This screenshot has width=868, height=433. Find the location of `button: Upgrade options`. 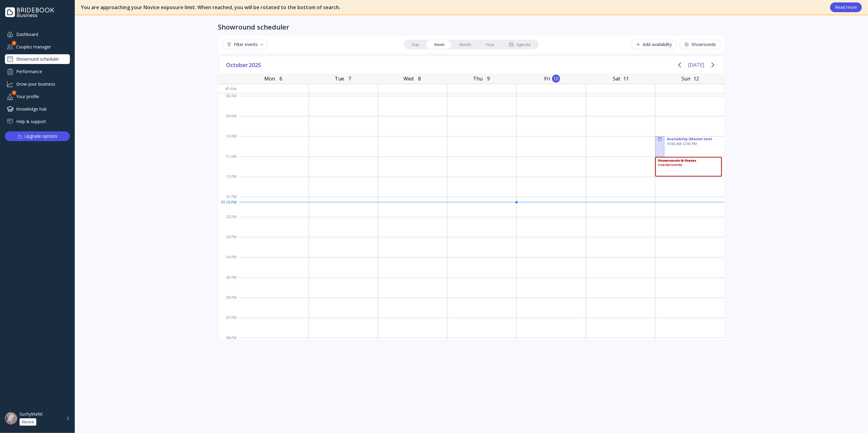

button: Upgrade options is located at coordinates (38, 136).